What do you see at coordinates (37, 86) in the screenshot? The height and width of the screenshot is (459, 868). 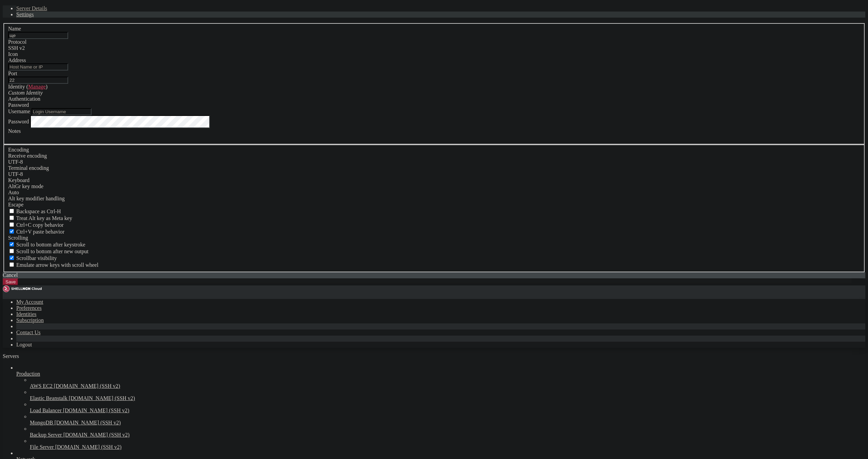 I see `a: Manage` at bounding box center [37, 86].